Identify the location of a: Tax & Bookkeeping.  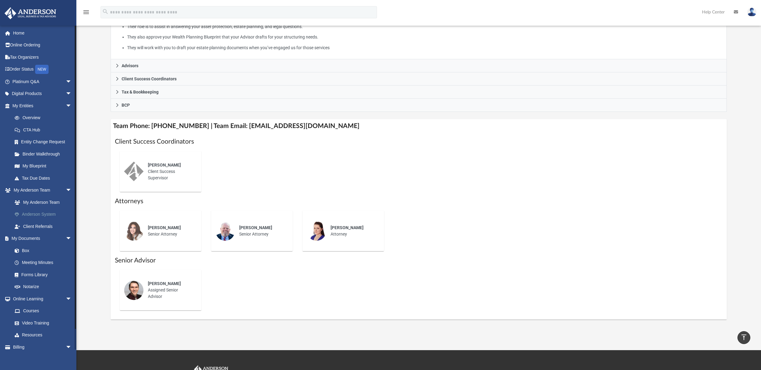
(418, 92).